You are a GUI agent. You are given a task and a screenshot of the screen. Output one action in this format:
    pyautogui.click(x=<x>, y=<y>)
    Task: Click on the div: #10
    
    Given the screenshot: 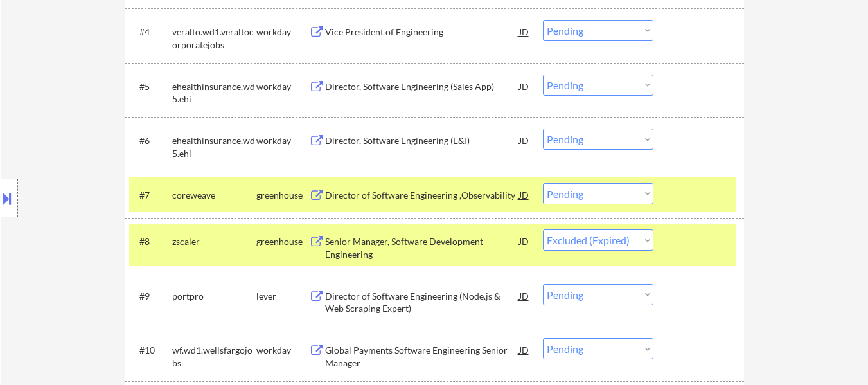 What is the action you would take?
    pyautogui.click(x=150, y=350)
    